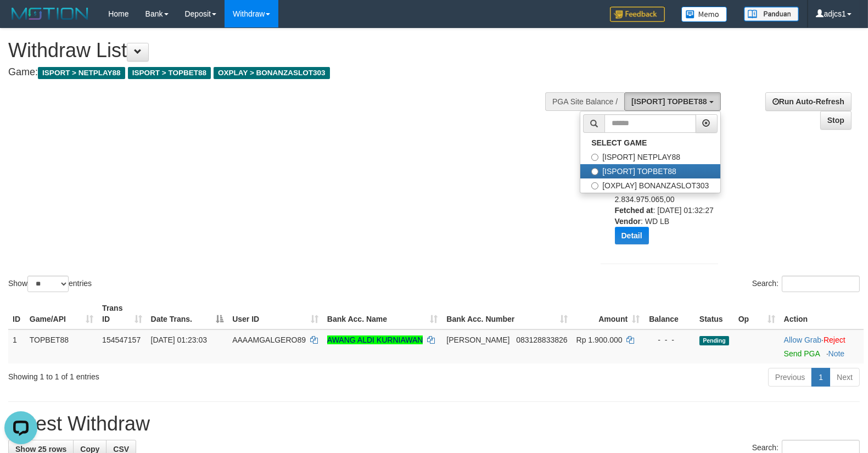 This screenshot has height=453, width=868. I want to click on div: Showing 1 to 1 of 1 entries, so click(181, 374).